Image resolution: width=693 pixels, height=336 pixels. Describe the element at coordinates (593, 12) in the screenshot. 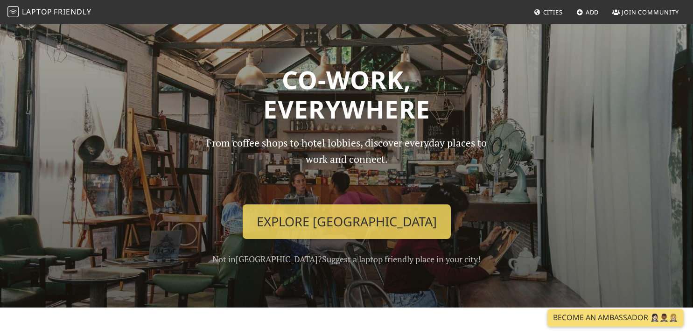

I see `span: Add` at that location.